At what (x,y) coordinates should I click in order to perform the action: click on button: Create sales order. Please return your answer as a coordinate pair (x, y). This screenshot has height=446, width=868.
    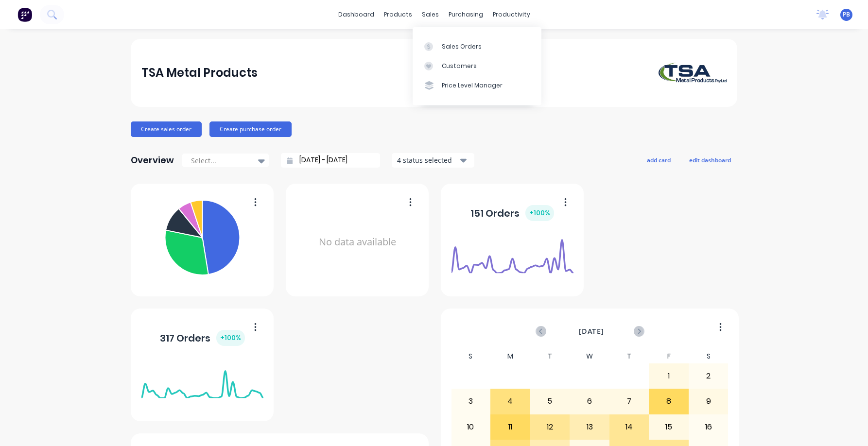
    Looking at the image, I should click on (167, 129).